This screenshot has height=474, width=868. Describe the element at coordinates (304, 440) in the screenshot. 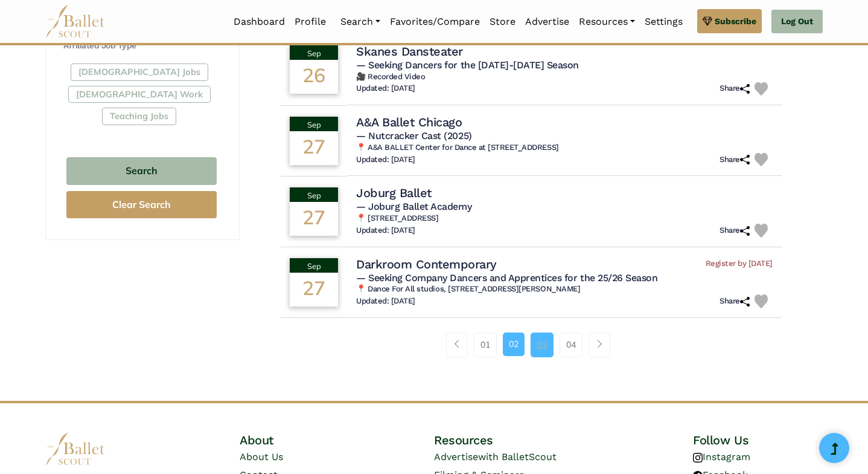

I see `h4: About` at that location.